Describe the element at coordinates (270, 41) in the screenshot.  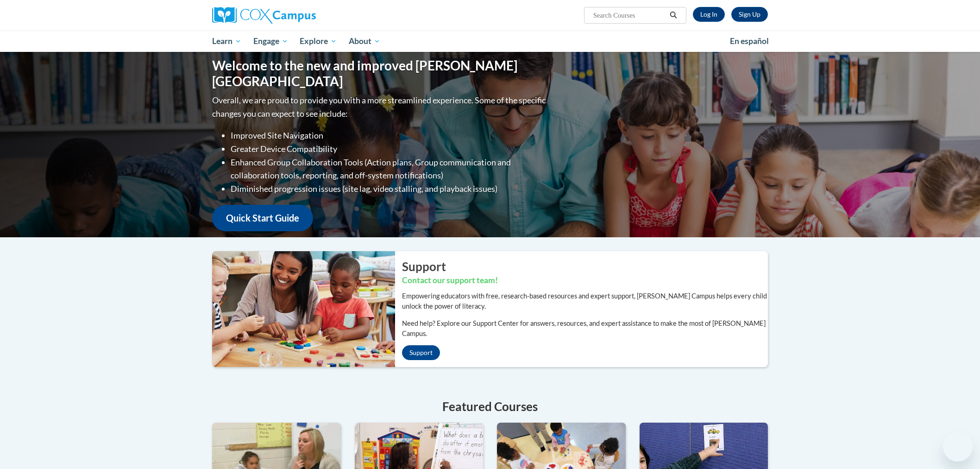
I see `a: Engage` at that location.